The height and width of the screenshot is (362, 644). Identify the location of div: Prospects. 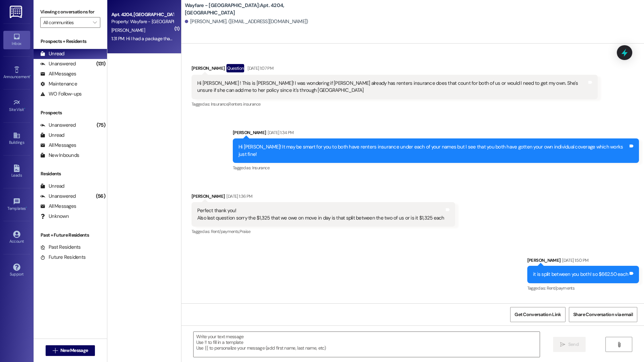
(70, 113).